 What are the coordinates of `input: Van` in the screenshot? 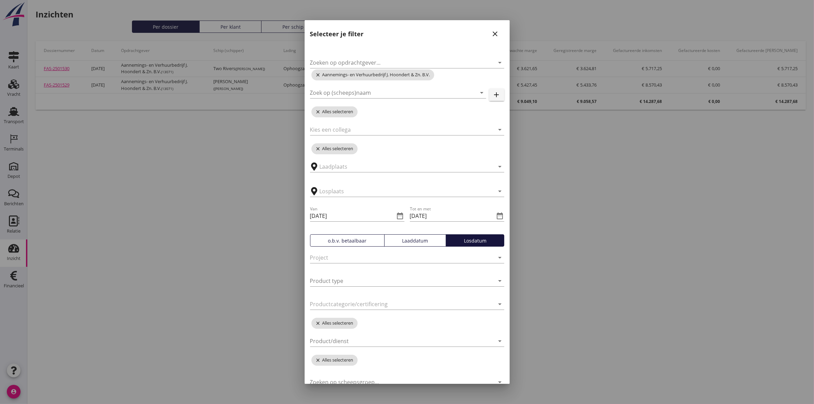 It's located at (352, 216).